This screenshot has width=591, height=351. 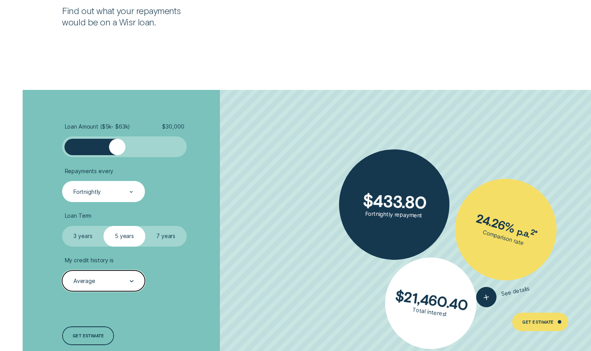 What do you see at coordinates (89, 171) in the screenshot?
I see `span: Repayments every` at bounding box center [89, 171].